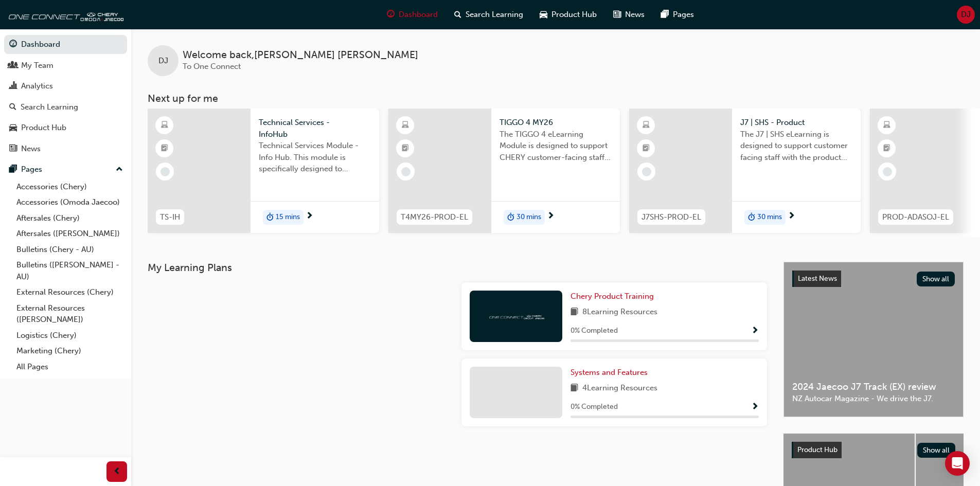 Image resolution: width=980 pixels, height=486 pixels. Describe the element at coordinates (671, 217) in the screenshot. I see `span: J7SHS-PROD-EL` at that location.